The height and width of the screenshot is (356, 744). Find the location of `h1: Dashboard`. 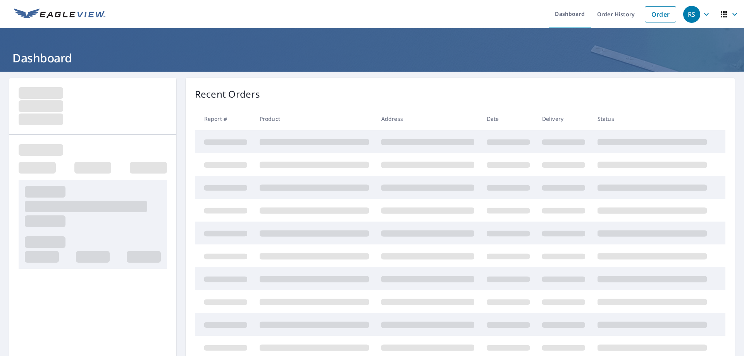

h1: Dashboard is located at coordinates (372, 58).